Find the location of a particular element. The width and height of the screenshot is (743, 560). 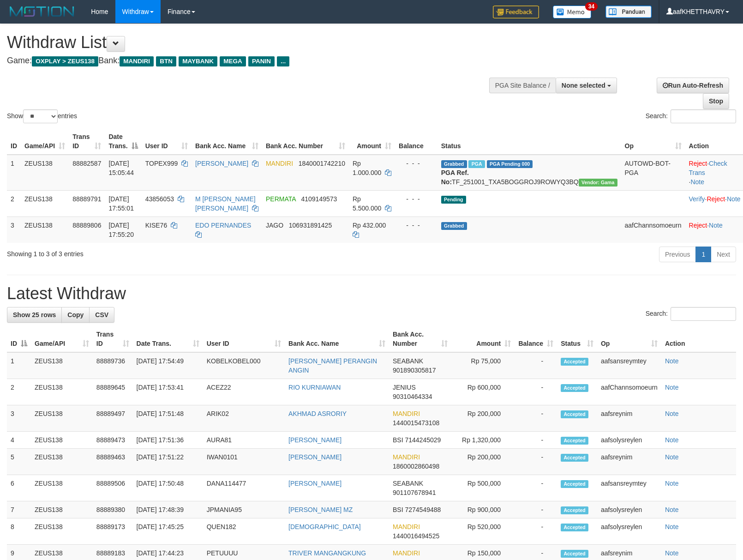

h1: Latest Withdraw is located at coordinates (372, 293).